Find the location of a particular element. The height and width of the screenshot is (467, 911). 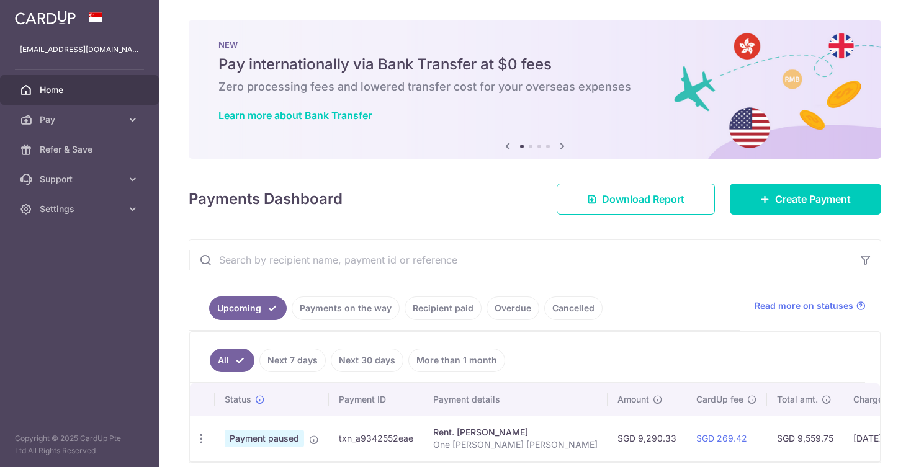

a: Learn more about Bank Transfer is located at coordinates (295, 115).